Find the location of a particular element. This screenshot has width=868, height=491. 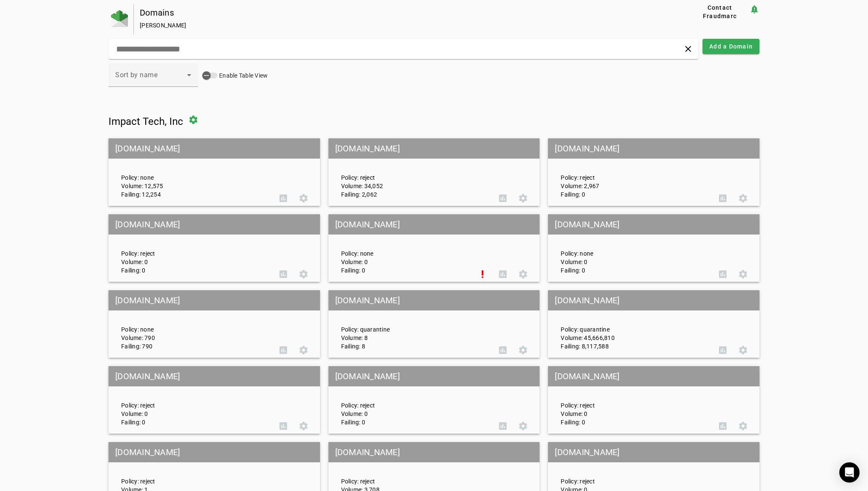

span: Contact Fraudmarc is located at coordinates (720, 12).